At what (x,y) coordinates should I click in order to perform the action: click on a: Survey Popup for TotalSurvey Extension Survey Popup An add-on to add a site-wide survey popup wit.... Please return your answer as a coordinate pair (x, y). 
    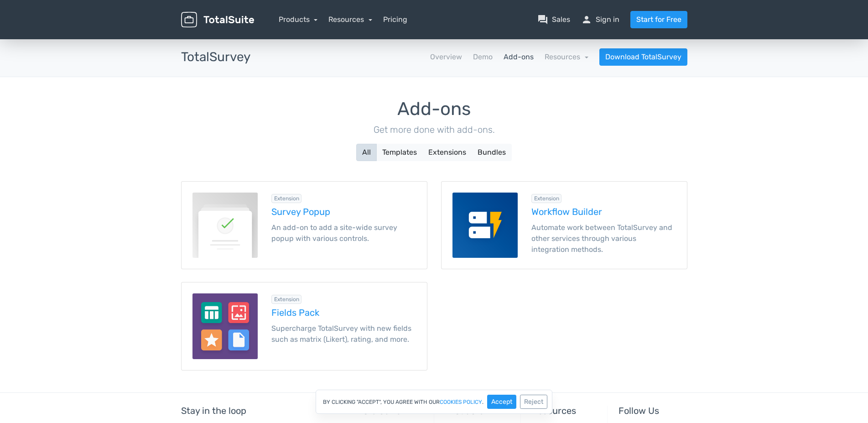
    Looking at the image, I should click on (305, 225).